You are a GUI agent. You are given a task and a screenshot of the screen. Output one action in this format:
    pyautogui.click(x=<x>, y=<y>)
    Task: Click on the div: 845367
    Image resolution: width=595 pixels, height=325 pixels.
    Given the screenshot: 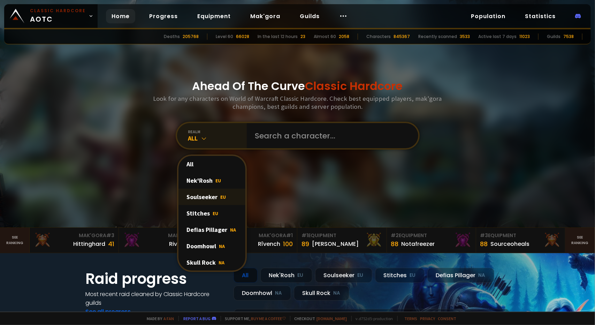 What is the action you would take?
    pyautogui.click(x=402, y=37)
    